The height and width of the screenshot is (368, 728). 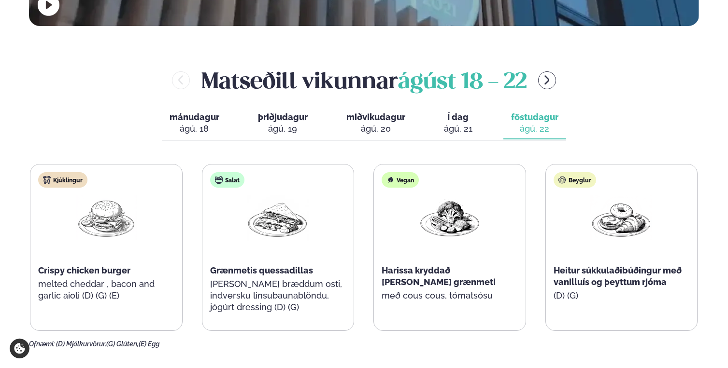 I want to click on p: með cous cous, tómatsósu, so click(x=450, y=296).